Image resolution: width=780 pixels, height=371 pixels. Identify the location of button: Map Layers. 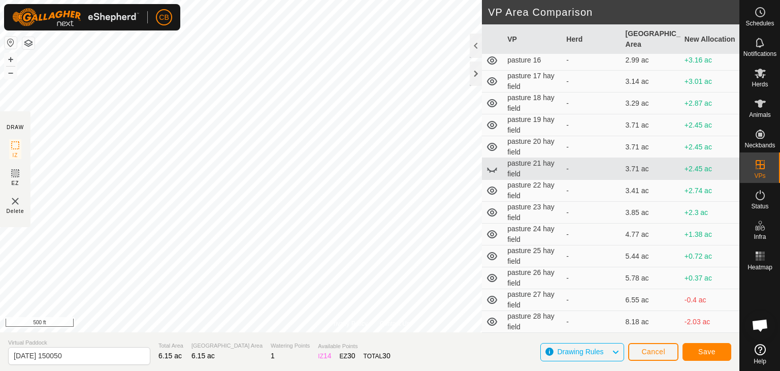
(28, 43).